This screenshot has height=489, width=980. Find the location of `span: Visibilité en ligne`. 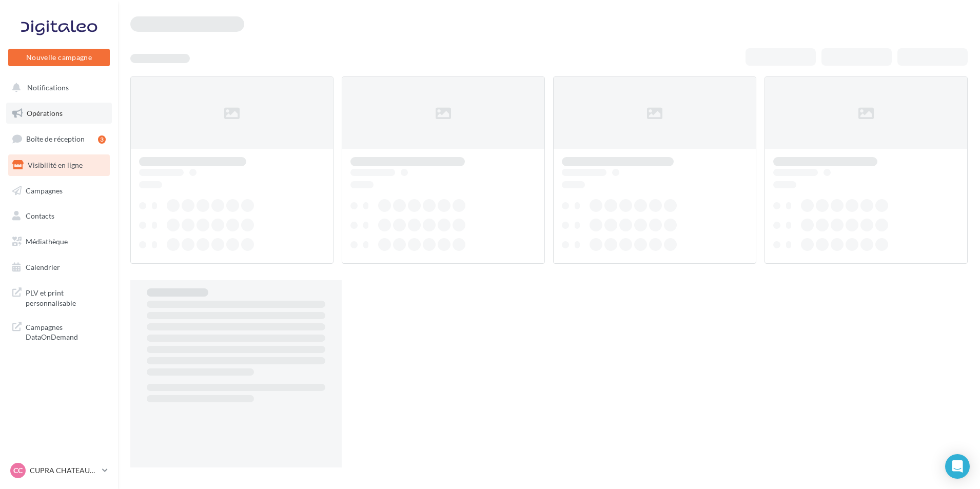

span: Visibilité en ligne is located at coordinates (55, 165).